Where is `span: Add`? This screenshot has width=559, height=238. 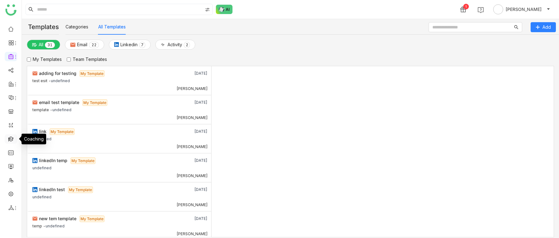 span: Add is located at coordinates (546, 27).